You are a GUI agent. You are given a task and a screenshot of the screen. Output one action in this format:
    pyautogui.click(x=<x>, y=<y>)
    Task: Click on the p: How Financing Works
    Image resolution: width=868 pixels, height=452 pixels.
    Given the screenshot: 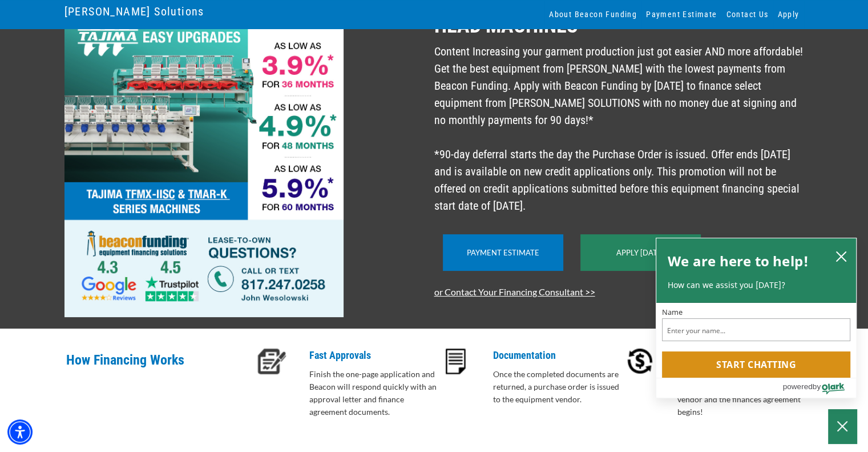 What is the action you would take?
    pyautogui.click(x=158, y=366)
    